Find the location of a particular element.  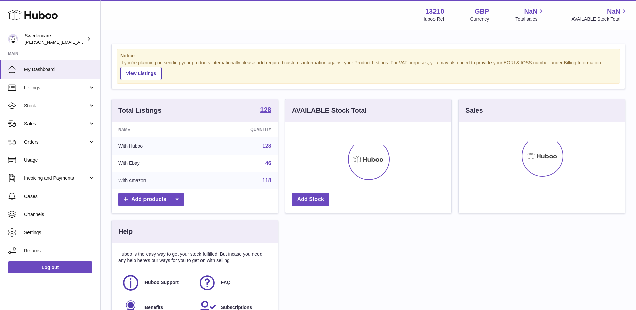

strong: Notice is located at coordinates (368, 56).